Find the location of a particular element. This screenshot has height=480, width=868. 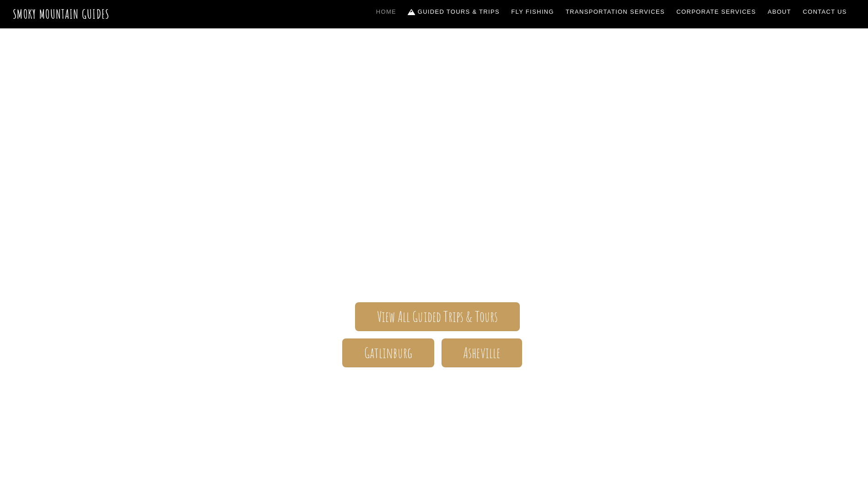

span: View All Guided Trips & Tours is located at coordinates (438, 316).